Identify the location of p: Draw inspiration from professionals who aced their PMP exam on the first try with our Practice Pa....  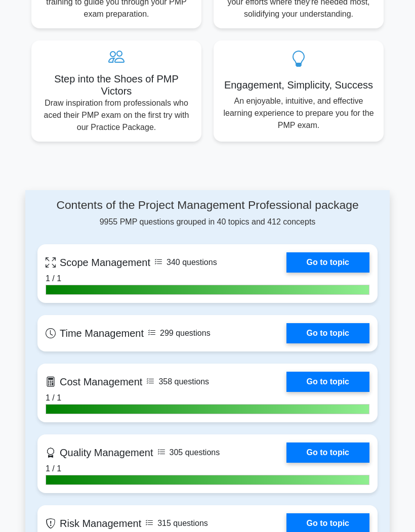
(117, 115).